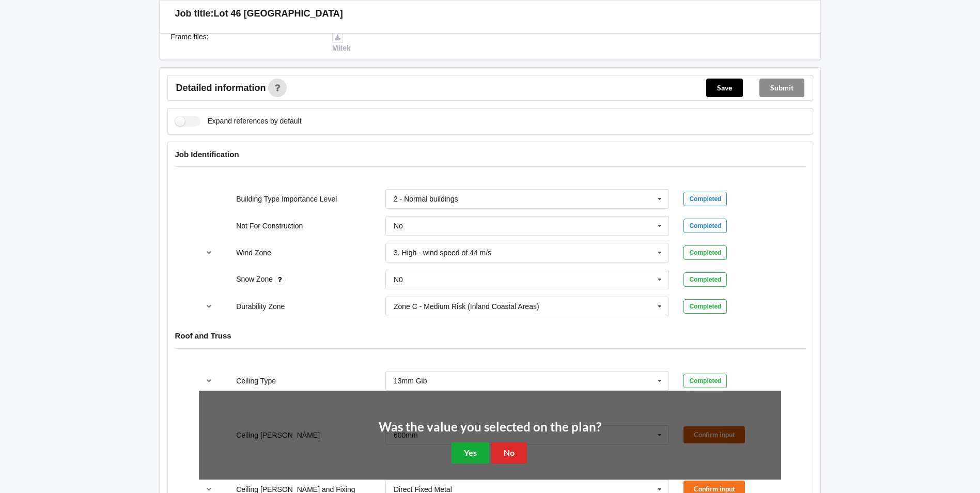 The height and width of the screenshot is (493, 980). What do you see at coordinates (442, 253) in the screenshot?
I see `div: 3. High - wind speed of 44 m/s` at bounding box center [442, 253].